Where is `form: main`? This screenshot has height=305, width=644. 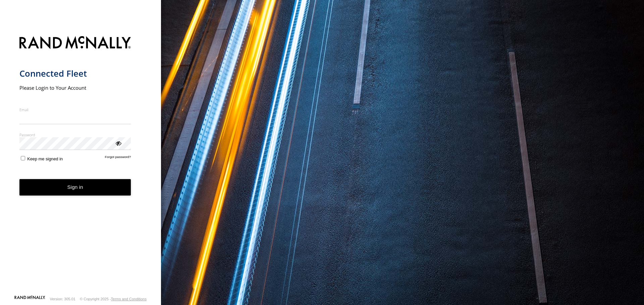
form: main is located at coordinates (80, 164).